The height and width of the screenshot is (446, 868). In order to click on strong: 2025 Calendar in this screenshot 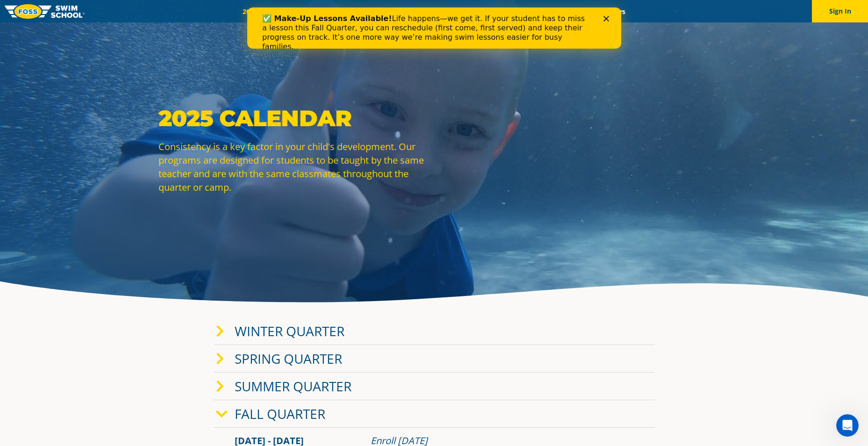, I will do `click(255, 119)`.